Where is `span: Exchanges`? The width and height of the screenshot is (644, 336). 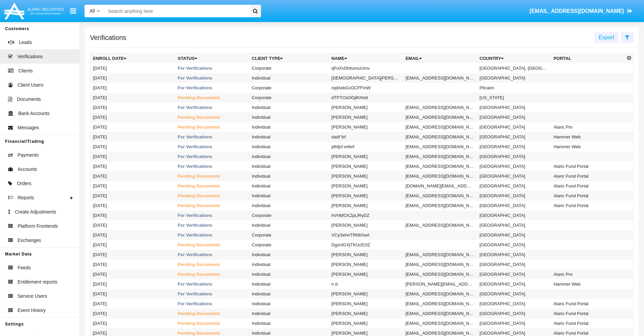
span: Exchanges is located at coordinates (29, 240).